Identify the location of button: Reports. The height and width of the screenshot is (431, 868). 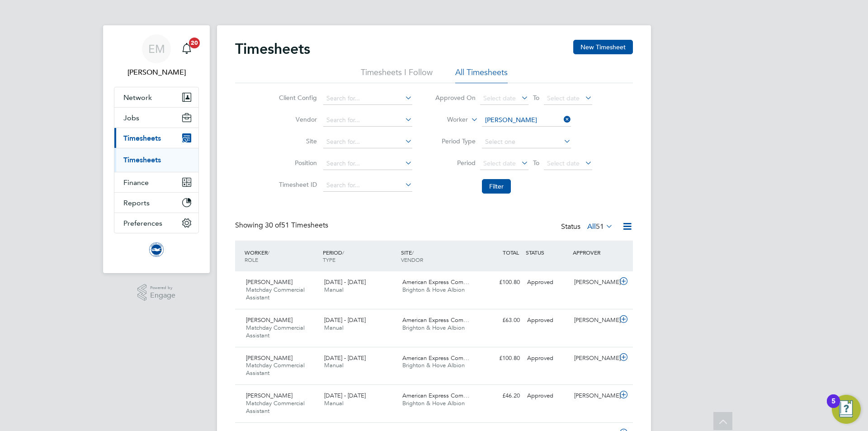
(156, 203).